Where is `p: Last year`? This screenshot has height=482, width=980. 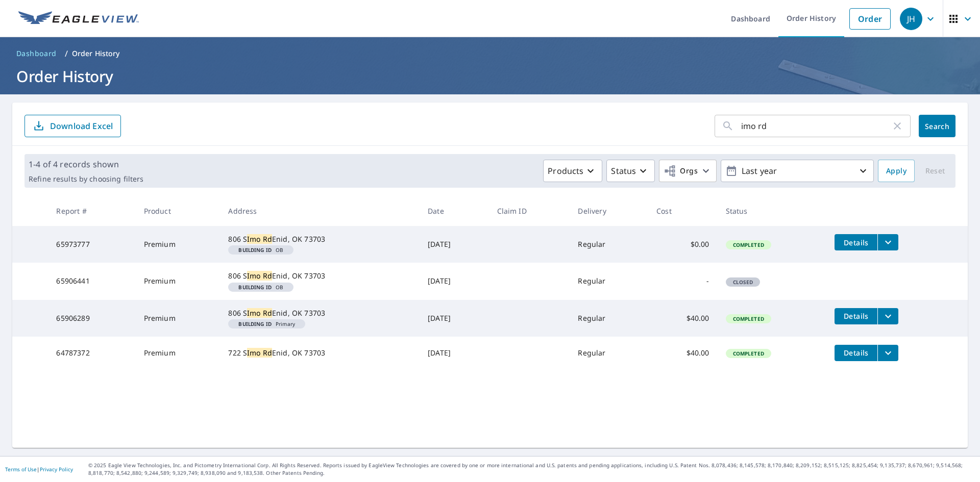
p: Last year is located at coordinates (797, 171).